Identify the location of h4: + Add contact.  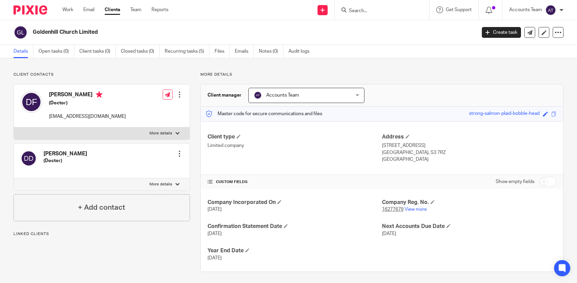
(101, 207).